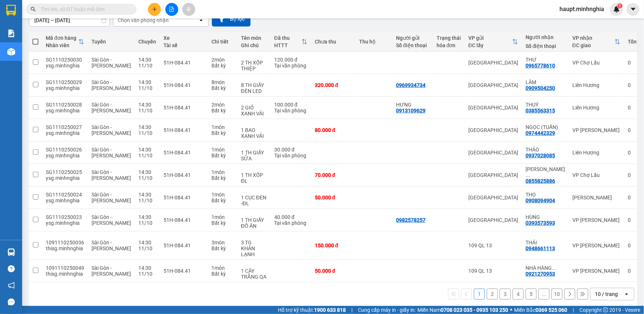 This screenshot has width=644, height=314. I want to click on span: Cung cấp máy in - giấy in:, so click(387, 310).